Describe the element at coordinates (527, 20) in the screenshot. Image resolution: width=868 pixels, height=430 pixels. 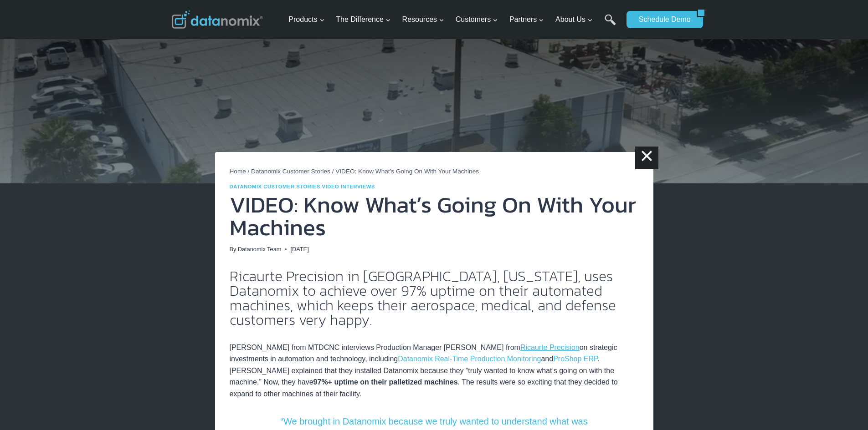
I see `span: Partners` at that location.